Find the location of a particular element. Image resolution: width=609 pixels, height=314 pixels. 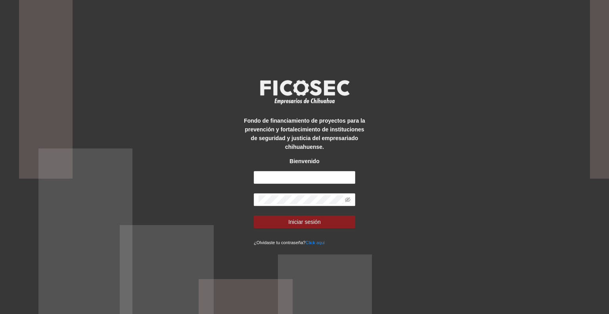

span: Iniciar sesión is located at coordinates (305, 222).